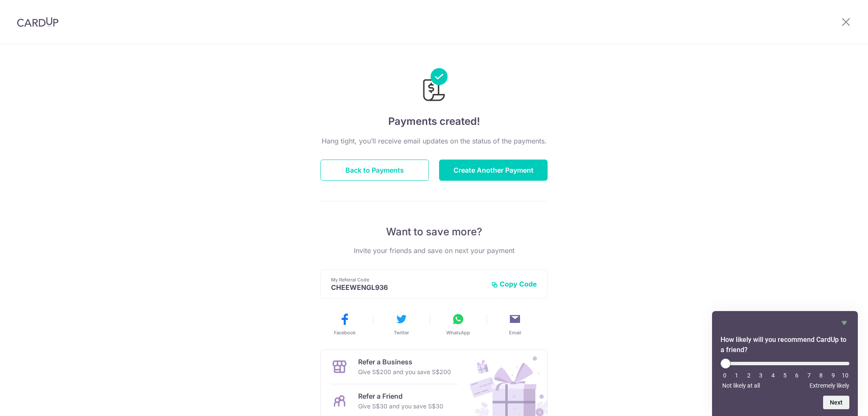 This screenshot has height=416, width=868. Describe the element at coordinates (434, 86) in the screenshot. I see `img: Payments` at that location.